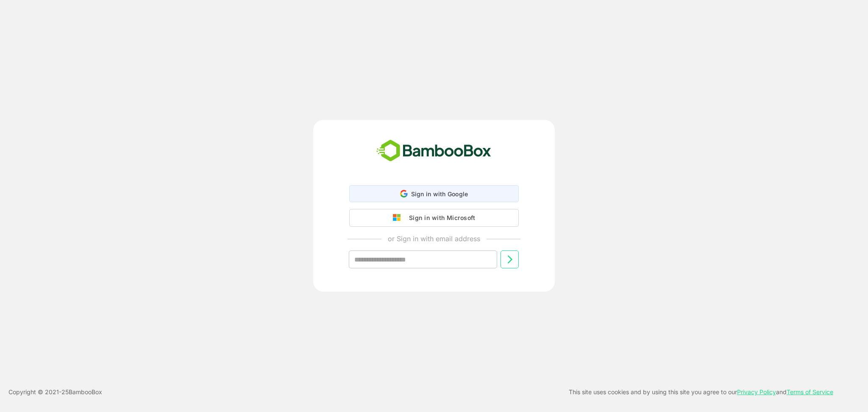 This screenshot has width=868, height=412. What do you see at coordinates (434, 194) in the screenshot?
I see `div: Sign in with Google` at bounding box center [434, 194].